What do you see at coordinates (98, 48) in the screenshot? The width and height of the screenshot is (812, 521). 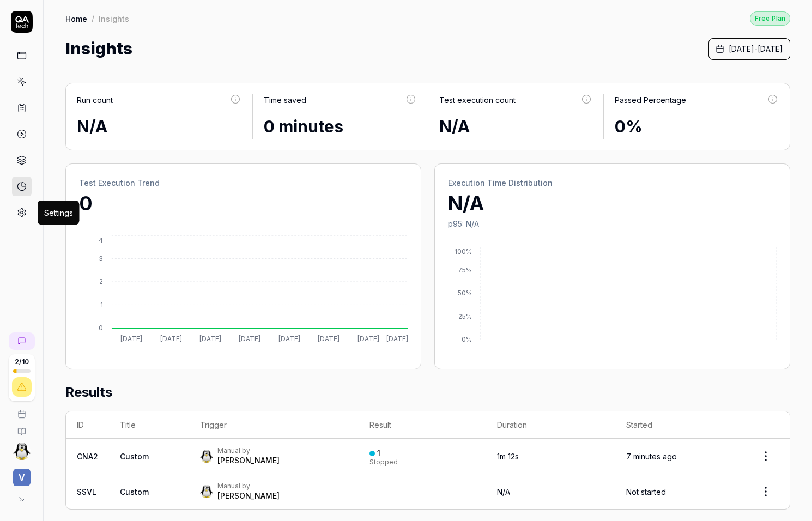 I see `h1: Insights` at bounding box center [98, 48].